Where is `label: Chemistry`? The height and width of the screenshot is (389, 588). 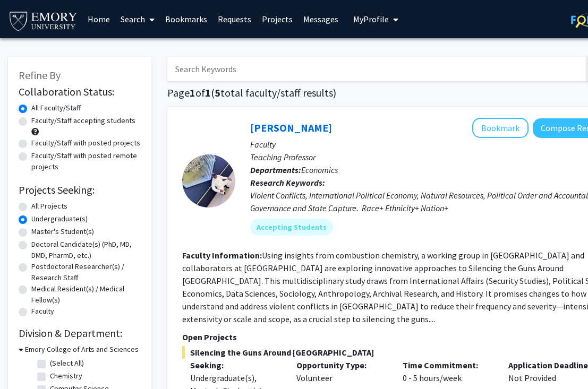 label: Chemistry is located at coordinates (66, 375).